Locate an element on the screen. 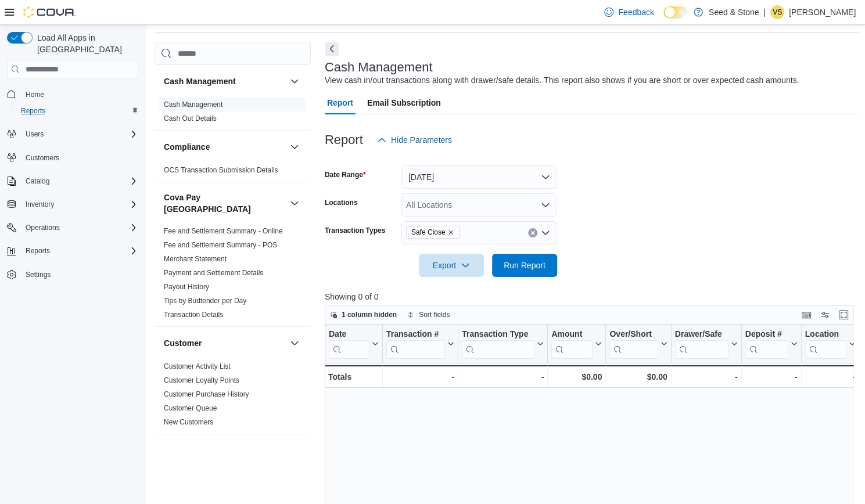  a: Merchant Statement is located at coordinates (195, 259).